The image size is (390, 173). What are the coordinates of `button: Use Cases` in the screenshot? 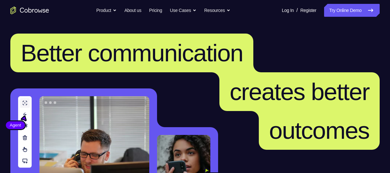 It's located at (183, 10).